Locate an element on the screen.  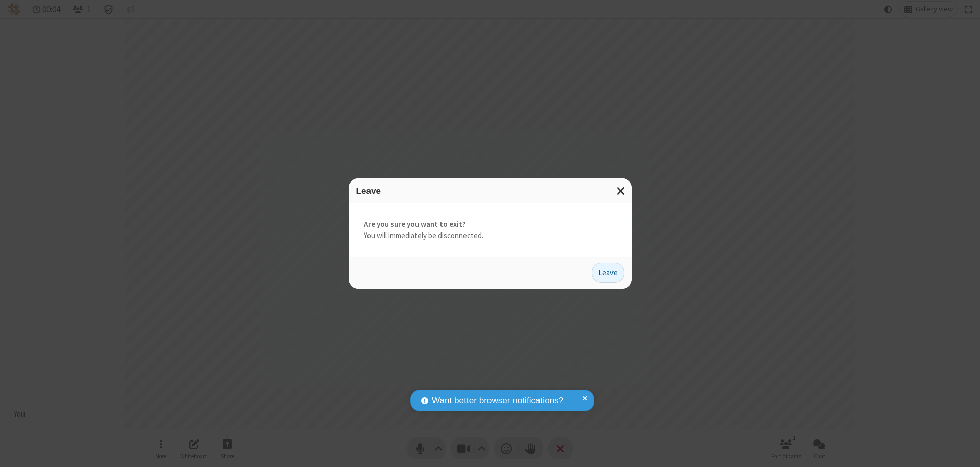
button: Leave is located at coordinates (608, 273).